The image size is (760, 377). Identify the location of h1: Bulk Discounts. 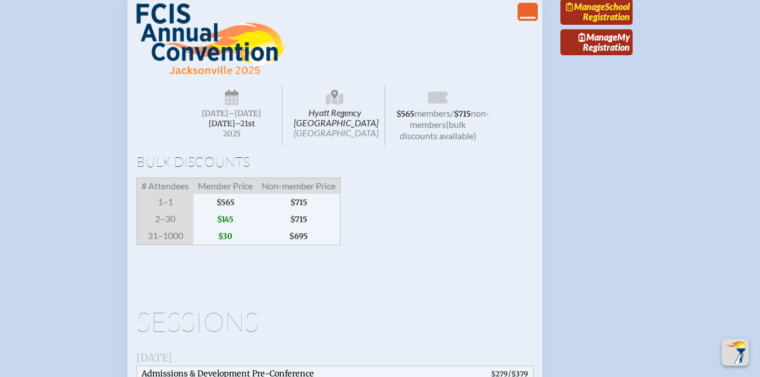
(335, 162).